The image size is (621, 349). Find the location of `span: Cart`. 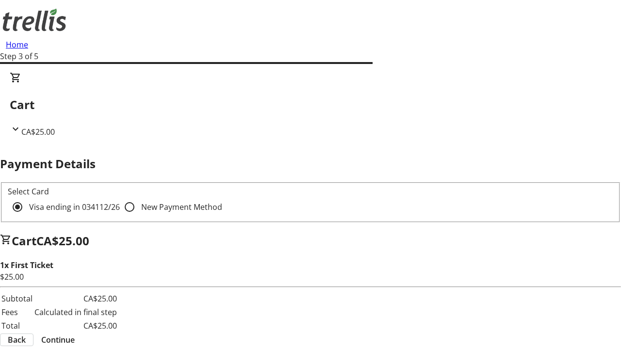

span: Cart is located at coordinates (24, 240).